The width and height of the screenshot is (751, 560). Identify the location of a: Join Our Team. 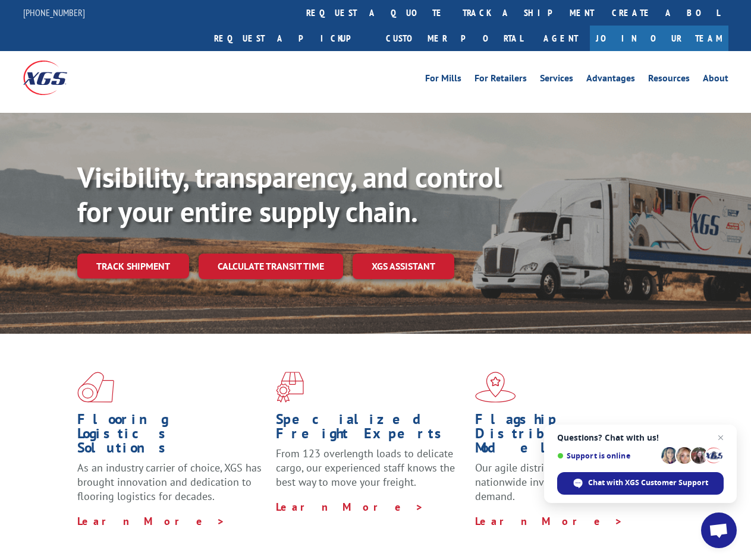
(659, 38).